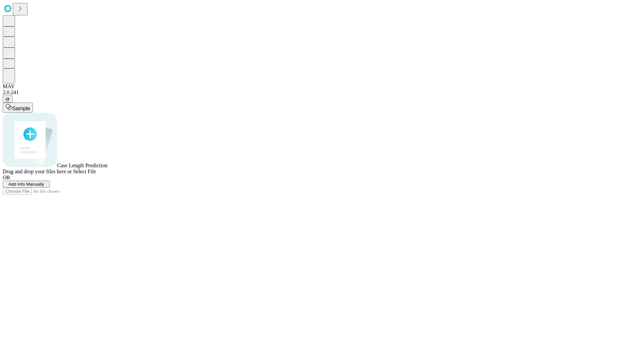 This screenshot has height=362, width=644. What do you see at coordinates (21, 109) in the screenshot?
I see `span: Sample` at bounding box center [21, 109].